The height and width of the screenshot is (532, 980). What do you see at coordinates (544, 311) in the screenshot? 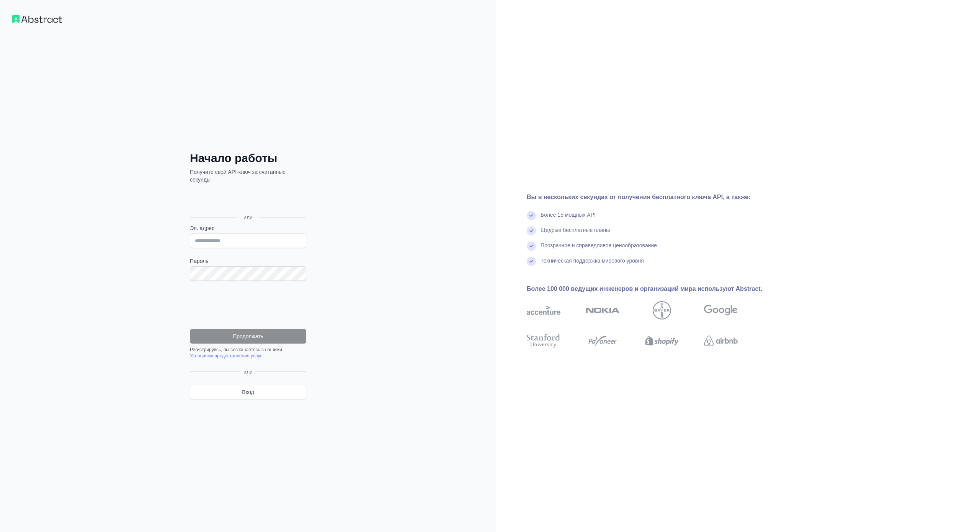
I see `img: акцентировать` at bounding box center [544, 311].